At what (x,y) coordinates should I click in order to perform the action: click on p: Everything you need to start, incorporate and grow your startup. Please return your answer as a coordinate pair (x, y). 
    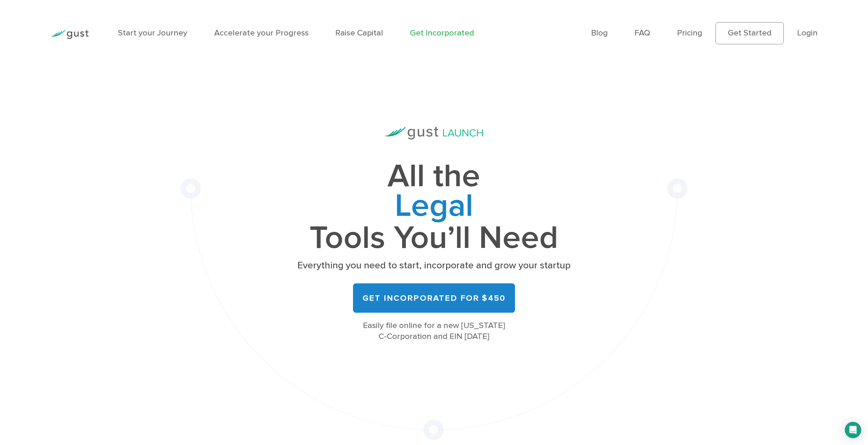
    Looking at the image, I should click on (434, 265).